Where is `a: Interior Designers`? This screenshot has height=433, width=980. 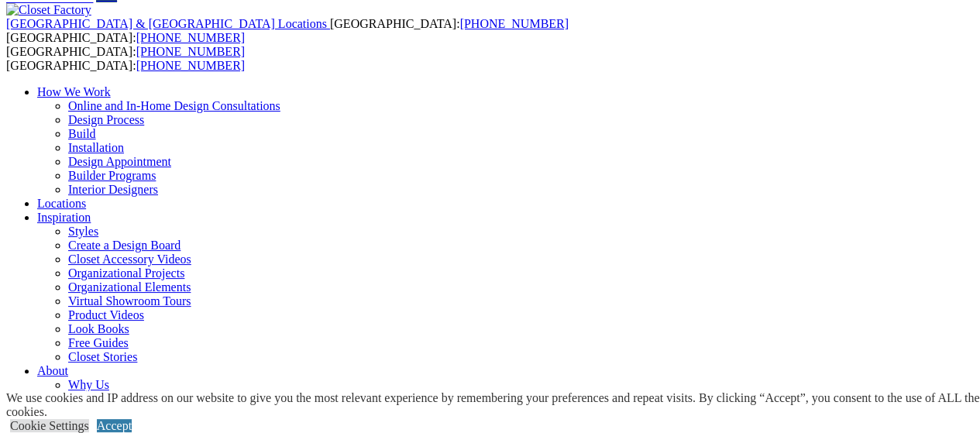 a: Interior Designers is located at coordinates (113, 189).